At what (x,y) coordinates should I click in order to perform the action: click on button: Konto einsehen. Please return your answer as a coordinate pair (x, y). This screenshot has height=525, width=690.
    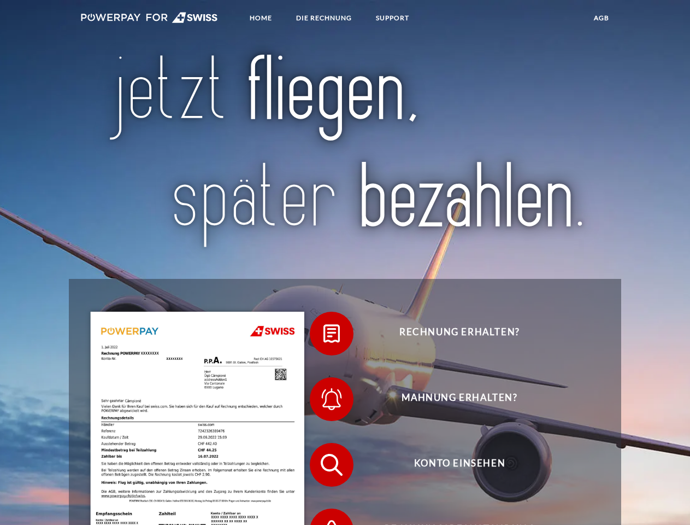
    Looking at the image, I should click on (452, 465).